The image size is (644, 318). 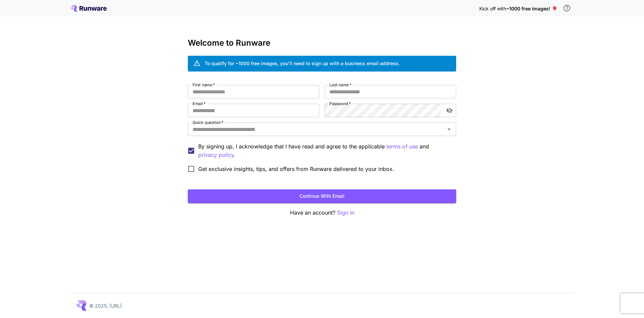 What do you see at coordinates (345, 212) in the screenshot?
I see `button: Sign in` at bounding box center [345, 212].